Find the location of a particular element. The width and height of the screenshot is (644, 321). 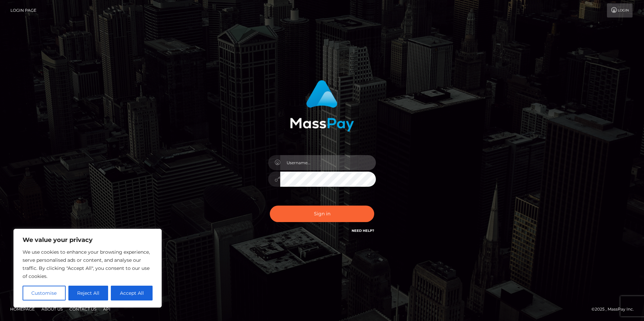

button: Sign in is located at coordinates (322, 214).